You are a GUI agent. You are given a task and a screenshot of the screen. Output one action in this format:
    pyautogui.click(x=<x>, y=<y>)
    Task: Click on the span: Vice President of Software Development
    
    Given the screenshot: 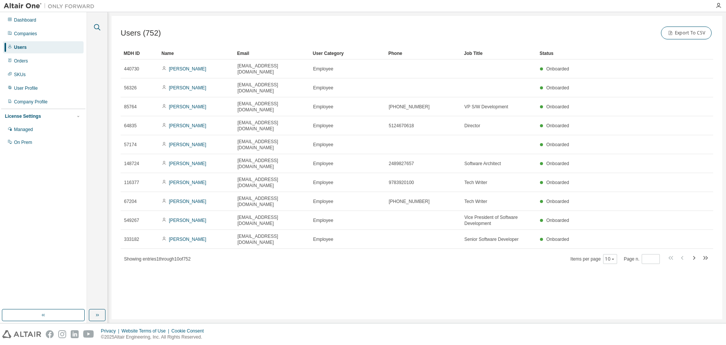 What is the action you would take?
    pyautogui.click(x=499, y=220)
    